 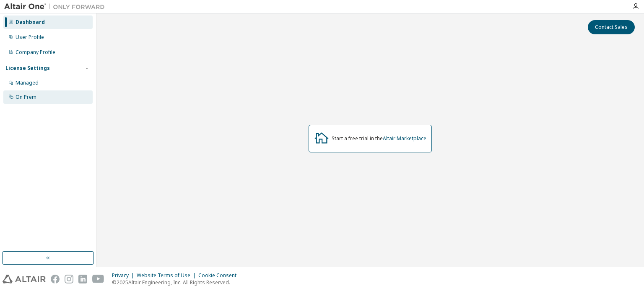 I want to click on div: On Prem, so click(x=26, y=97).